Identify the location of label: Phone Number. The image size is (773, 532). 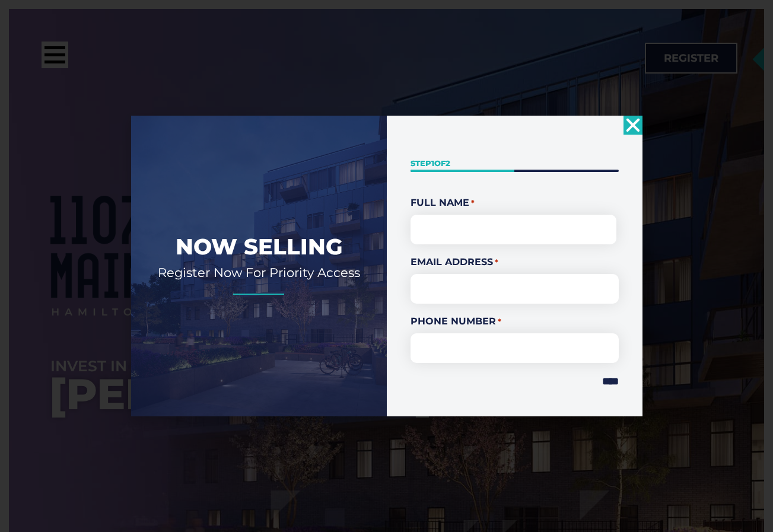
(514, 321).